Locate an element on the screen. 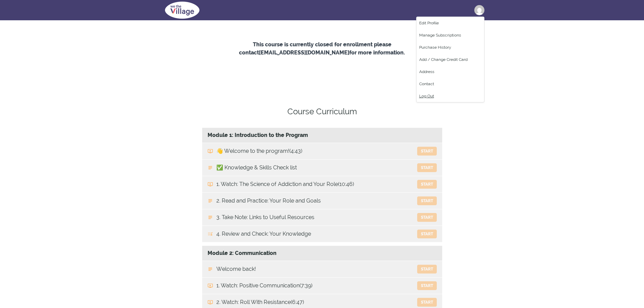 The image size is (644, 308). img: amyrose19@gmail.com is located at coordinates (479, 10).